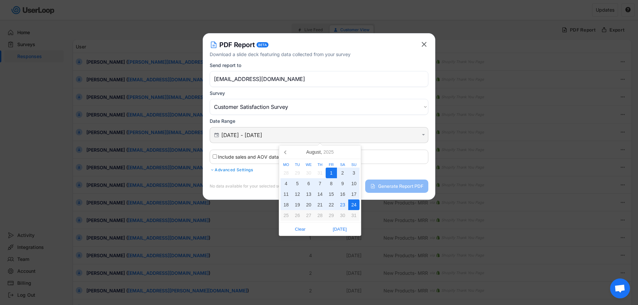  What do you see at coordinates (266, 157) in the screenshot?
I see `label: Include sales and AOV data where available` at bounding box center [266, 157].